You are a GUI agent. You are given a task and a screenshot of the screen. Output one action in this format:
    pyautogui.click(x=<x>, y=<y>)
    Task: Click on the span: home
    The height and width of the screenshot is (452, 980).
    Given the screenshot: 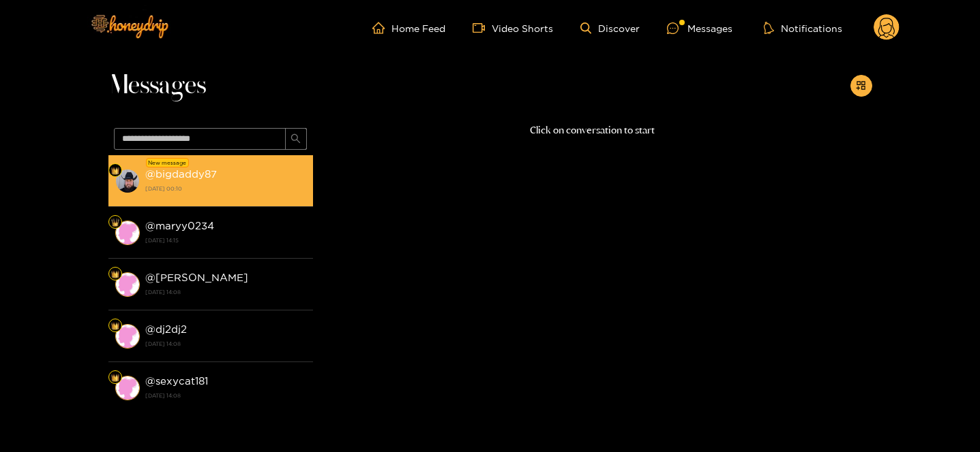 What is the action you would take?
    pyautogui.click(x=382, y=28)
    